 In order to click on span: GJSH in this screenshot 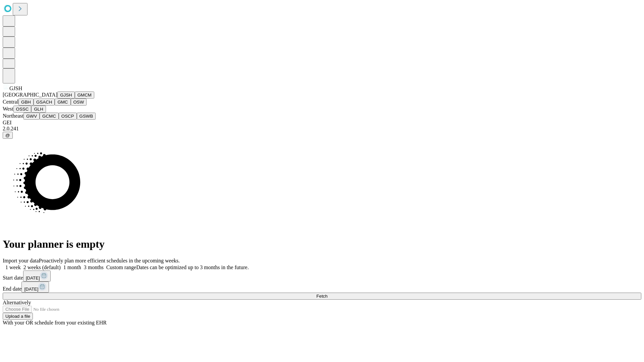, I will do `click(16, 88)`.